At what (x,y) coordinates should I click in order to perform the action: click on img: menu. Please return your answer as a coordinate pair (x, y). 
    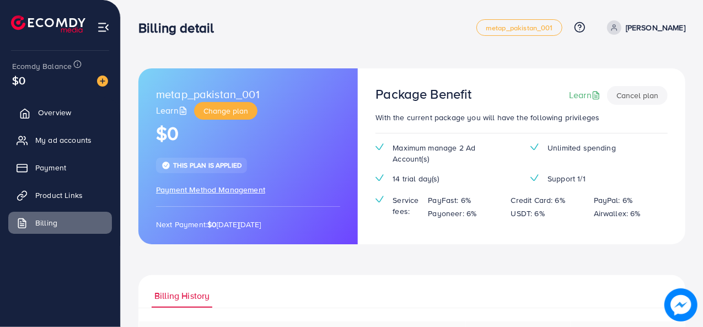
    Looking at the image, I should click on (103, 27).